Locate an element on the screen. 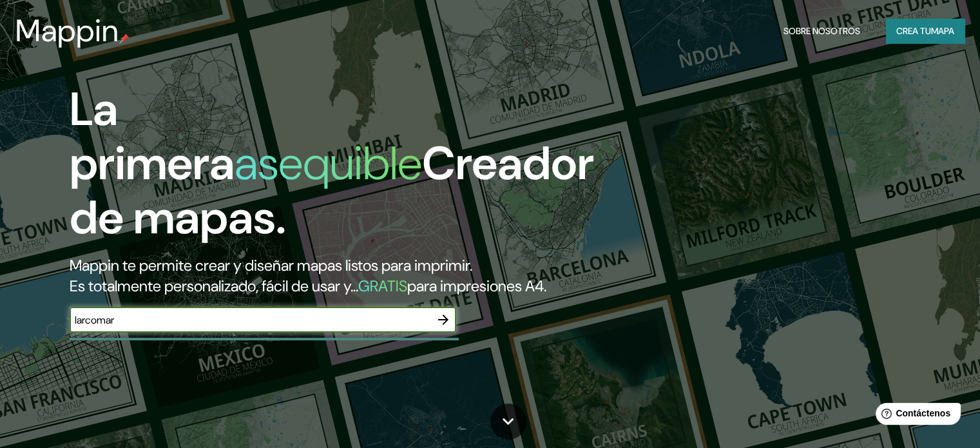 This screenshot has height=448, width=980. button: Crea tumapa is located at coordinates (925, 31).